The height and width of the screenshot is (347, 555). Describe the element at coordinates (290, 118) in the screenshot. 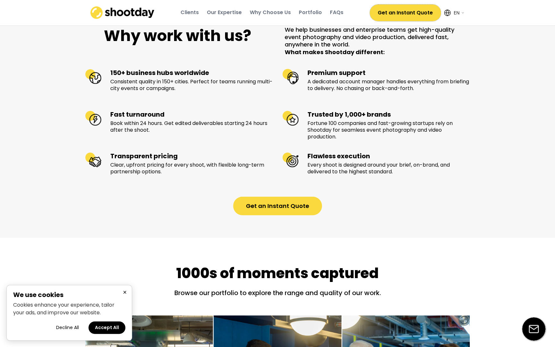

I see `img: Trusted by 1,000+ brands` at that location.